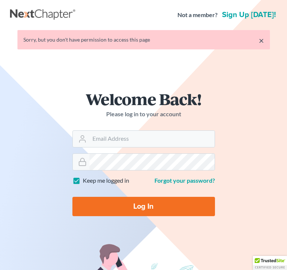 The image size is (287, 270). What do you see at coordinates (152, 139) in the screenshot?
I see `input: Email Address` at bounding box center [152, 139].